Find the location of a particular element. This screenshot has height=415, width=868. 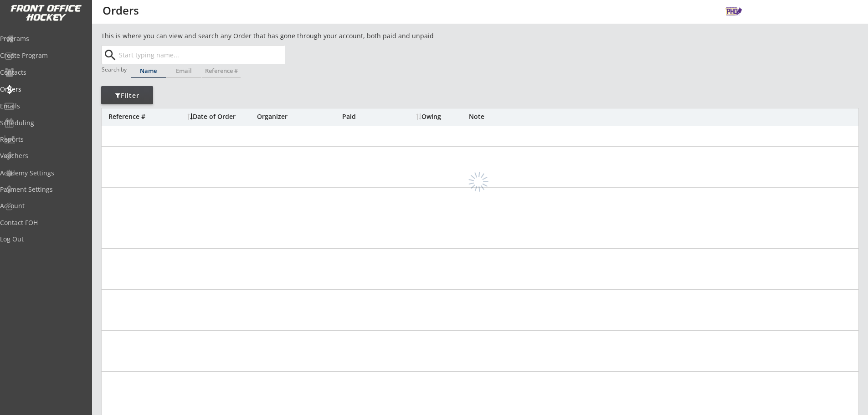

input: Start typing name... is located at coordinates (201, 55).